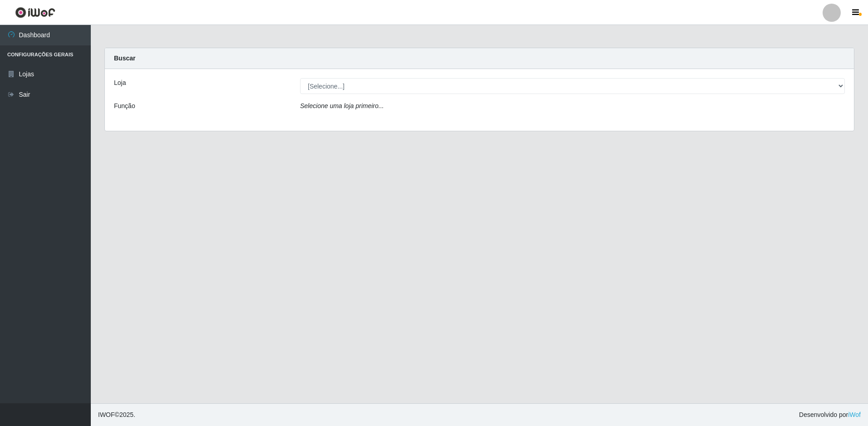 This screenshot has width=868, height=426. I want to click on span: Desenvolvido por, so click(830, 414).